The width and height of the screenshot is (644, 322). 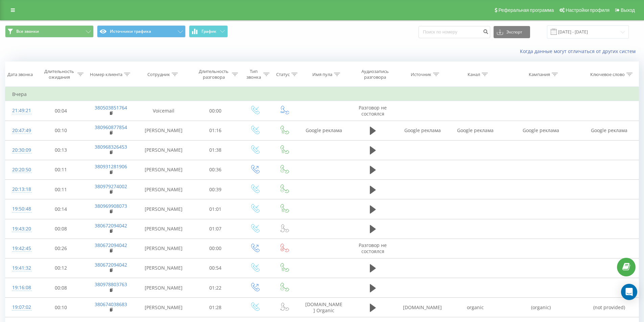 I want to click on a: Когда данные могут отличаться от других систем, so click(x=579, y=51).